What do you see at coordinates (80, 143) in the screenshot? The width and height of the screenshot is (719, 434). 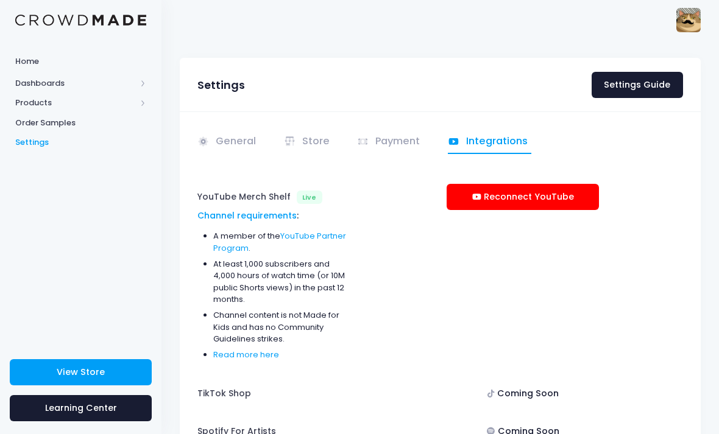 I see `span: Settings` at bounding box center [80, 143].